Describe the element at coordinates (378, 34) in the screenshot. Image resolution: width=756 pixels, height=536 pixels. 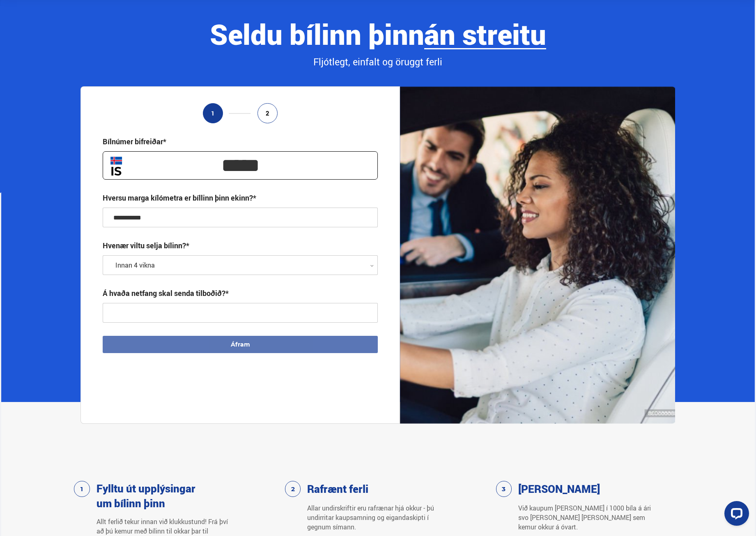
I see `div: Seldu bílinn þinn` at that location.